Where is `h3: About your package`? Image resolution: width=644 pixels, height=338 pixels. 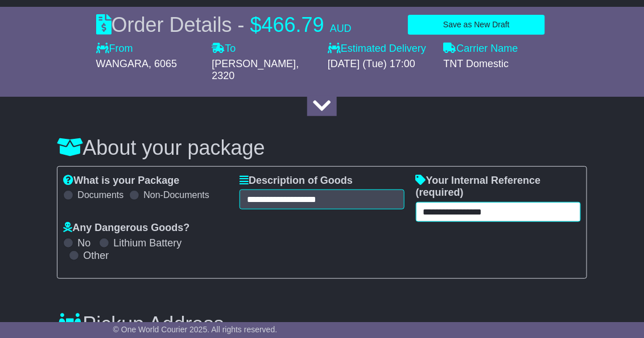 h3: About your package is located at coordinates (321, 148).